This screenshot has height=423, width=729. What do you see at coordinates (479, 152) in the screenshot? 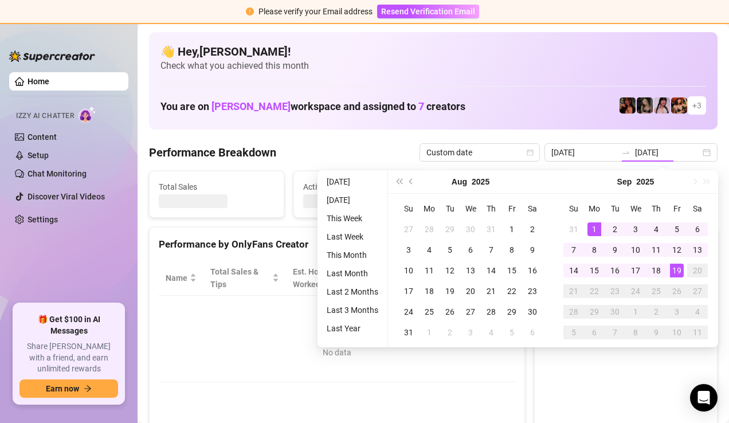
I see `span: Custom date` at bounding box center [479, 152].